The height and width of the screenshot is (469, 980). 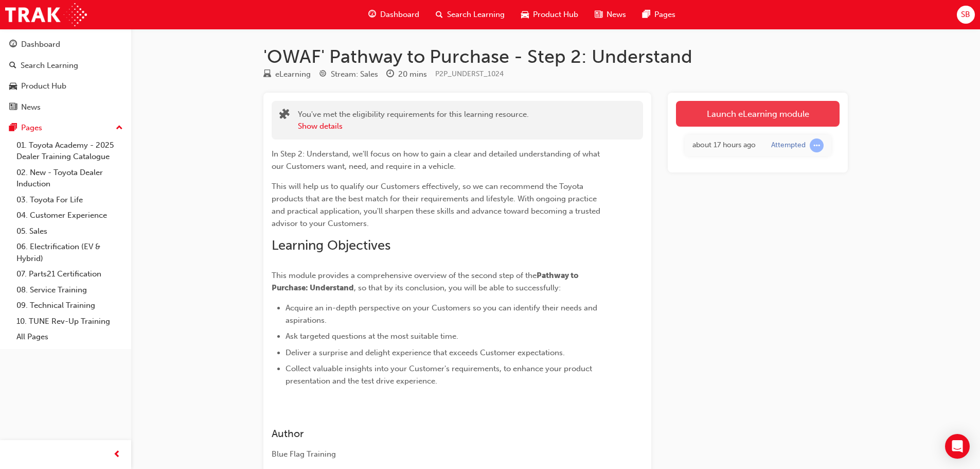 I want to click on span: This module provides a comprehensive overview of the second step of the, so click(x=404, y=275).